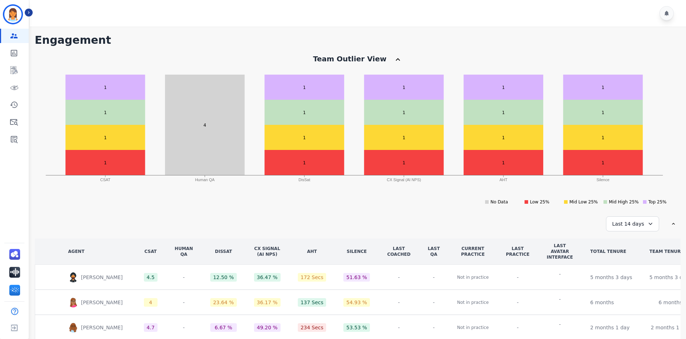 Image resolution: width=686 pixels, height=339 pixels. Describe the element at coordinates (608, 252) in the screenshot. I see `div: TOTAL TENURE` at that location.